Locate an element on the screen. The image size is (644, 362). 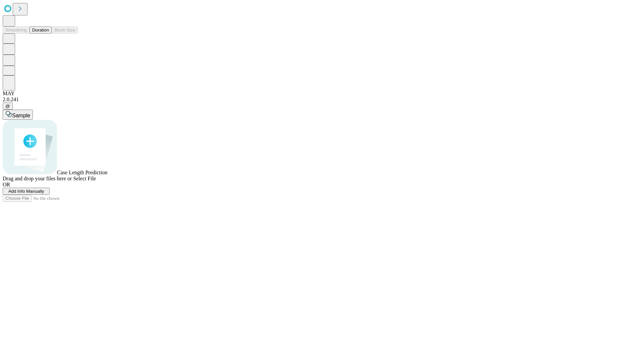
span: OR is located at coordinates (6, 184).